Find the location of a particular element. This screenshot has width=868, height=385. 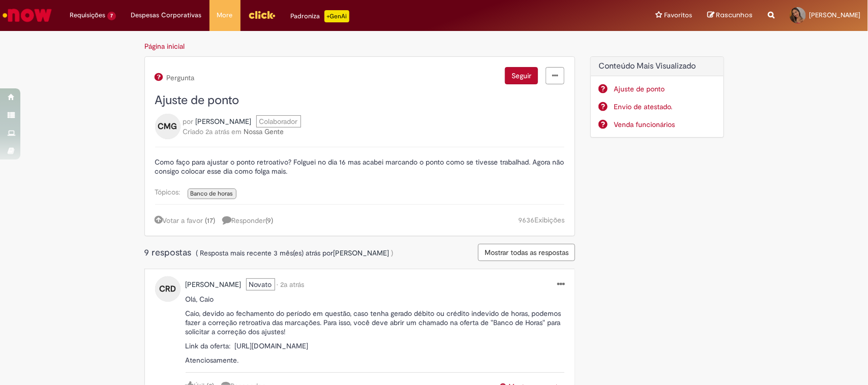

span: 3 mês(es) atrás is located at coordinates (297, 253).